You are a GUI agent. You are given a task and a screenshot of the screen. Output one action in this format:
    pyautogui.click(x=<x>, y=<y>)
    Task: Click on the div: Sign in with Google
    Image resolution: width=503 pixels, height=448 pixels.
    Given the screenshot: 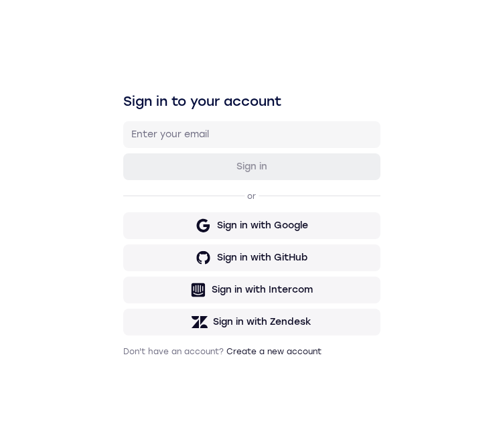 What is the action you would take?
    pyautogui.click(x=262, y=226)
    